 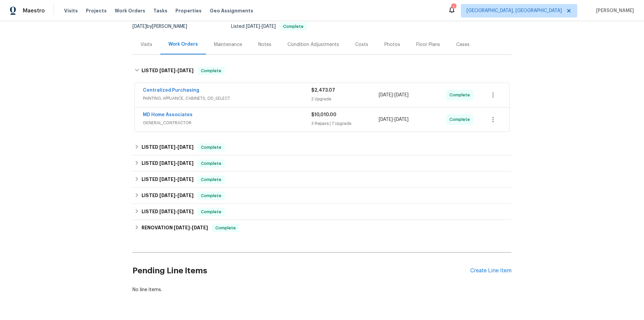 I want to click on div: Work Orders, so click(x=183, y=45).